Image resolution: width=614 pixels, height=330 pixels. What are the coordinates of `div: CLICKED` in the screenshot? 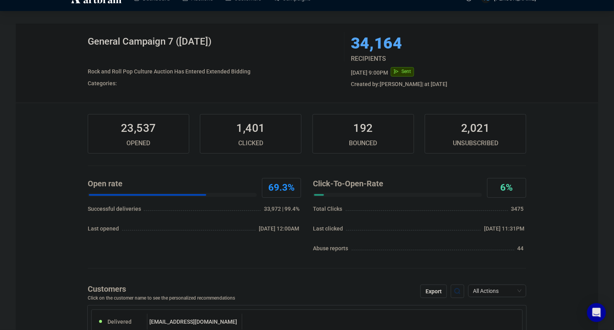 It's located at (251, 143).